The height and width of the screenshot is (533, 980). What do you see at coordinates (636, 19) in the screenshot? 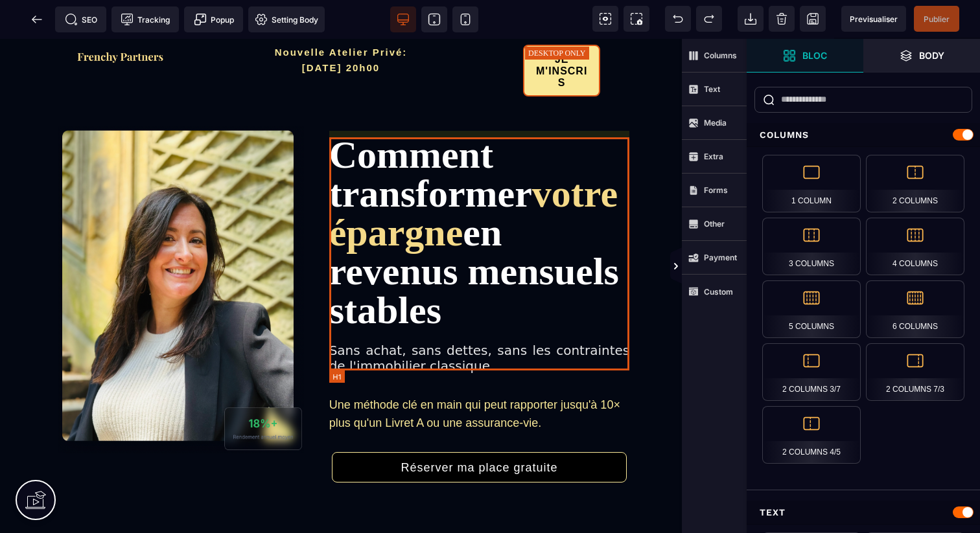
I see `span: Screenshot` at bounding box center [636, 19].